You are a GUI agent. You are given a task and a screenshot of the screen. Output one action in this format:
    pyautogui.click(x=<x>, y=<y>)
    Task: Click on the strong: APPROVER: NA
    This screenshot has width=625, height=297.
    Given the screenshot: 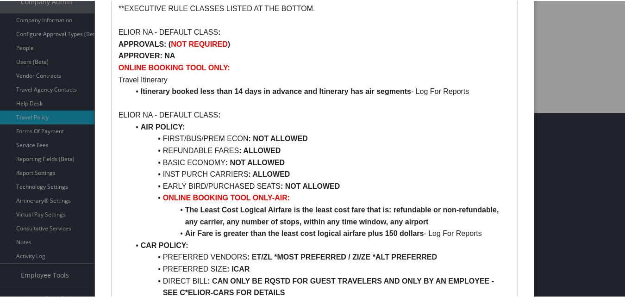 What is the action you would take?
    pyautogui.click(x=147, y=55)
    